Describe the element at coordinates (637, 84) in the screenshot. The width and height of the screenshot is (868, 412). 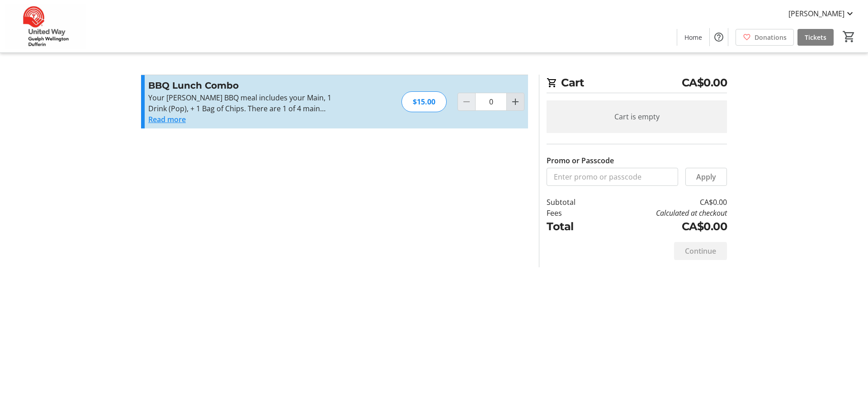
I see `h2: Cart` at that location.